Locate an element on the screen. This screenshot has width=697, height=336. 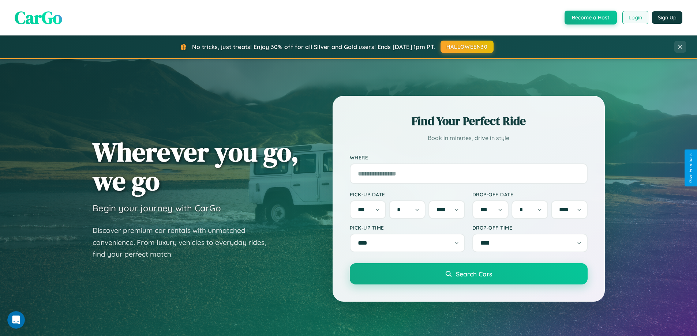
p: Book in minutes, drive in style is located at coordinates (469, 138).